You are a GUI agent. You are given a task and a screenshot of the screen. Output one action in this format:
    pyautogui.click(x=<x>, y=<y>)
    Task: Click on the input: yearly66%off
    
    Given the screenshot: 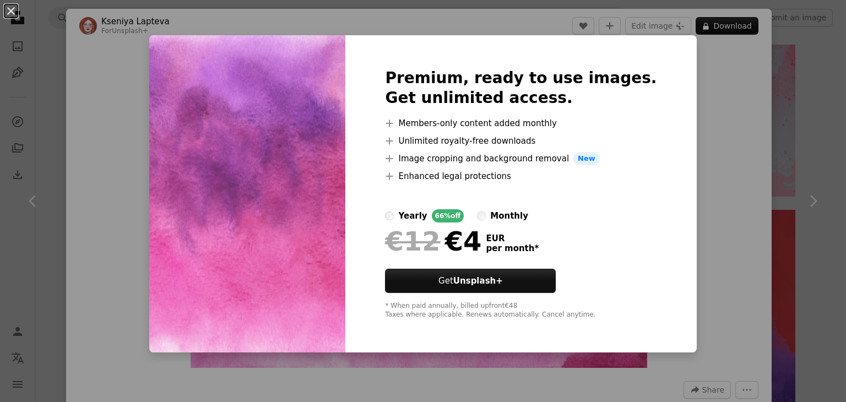 What is the action you would take?
    pyautogui.click(x=390, y=216)
    